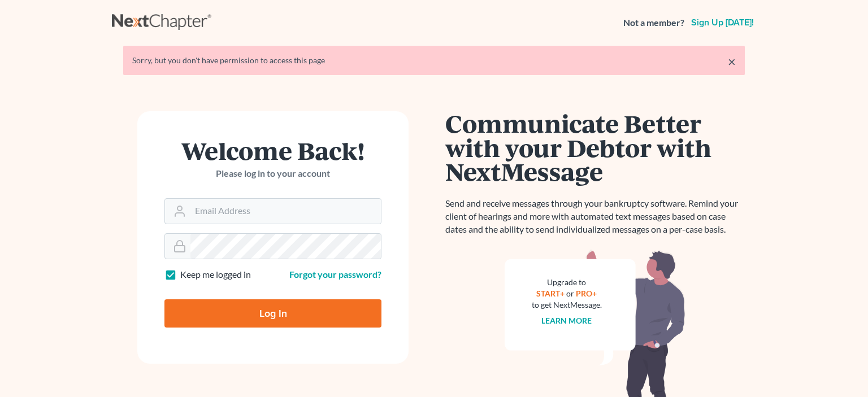  What do you see at coordinates (567, 320) in the screenshot?
I see `a: Learn more` at bounding box center [567, 320].